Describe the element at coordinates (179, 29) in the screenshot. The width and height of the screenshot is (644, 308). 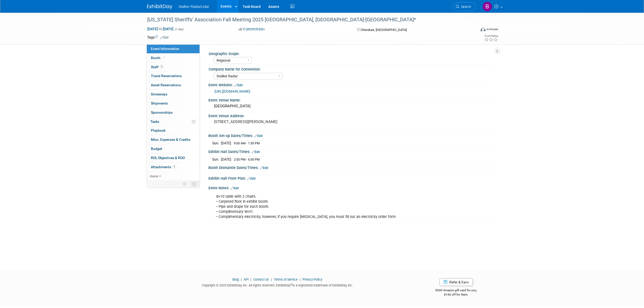
I see `span: (1 day)` at that location.